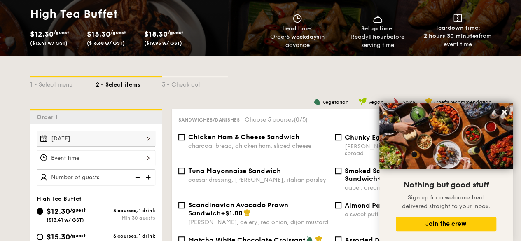  Describe the element at coordinates (300, 119) in the screenshot. I see `span: (0/5)` at that location.